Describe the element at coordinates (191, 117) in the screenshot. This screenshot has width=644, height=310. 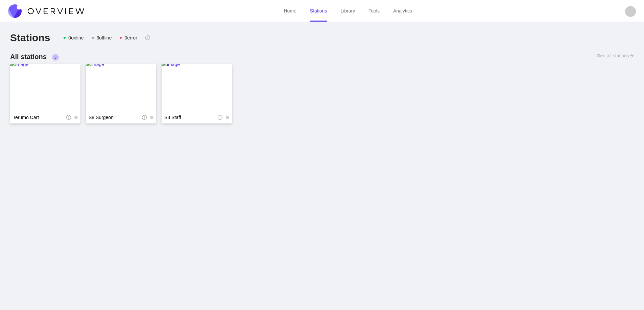
I see `a: S8 Staff` at that location.